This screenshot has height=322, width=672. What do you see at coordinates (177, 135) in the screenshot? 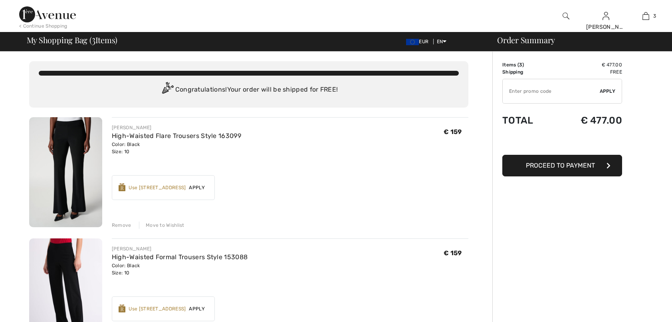
I see `a: High-Waisted Flare Trousers Style 163099` at bounding box center [177, 135].